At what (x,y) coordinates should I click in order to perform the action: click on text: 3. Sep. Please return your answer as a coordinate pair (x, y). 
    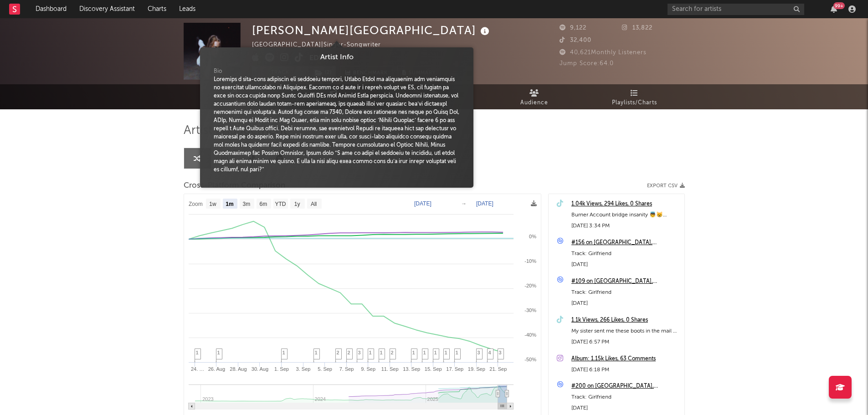
    Looking at the image, I should click on (303, 369).